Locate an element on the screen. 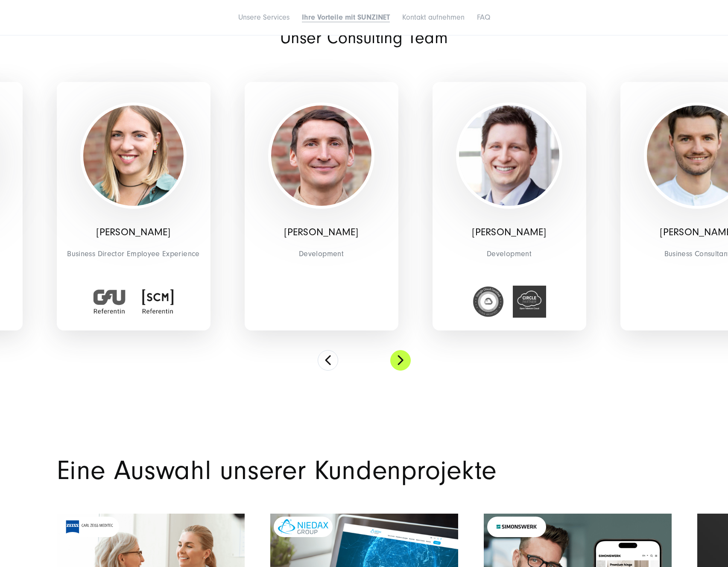 This screenshot has width=728, height=567. h2: Unser Consulting Team is located at coordinates (364, 38).